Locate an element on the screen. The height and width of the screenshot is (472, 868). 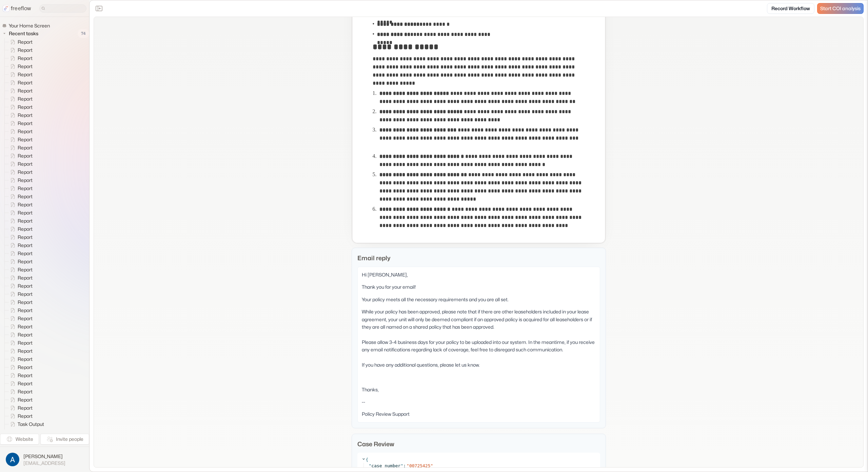
span: Your Home Screen is located at coordinates (29, 26).